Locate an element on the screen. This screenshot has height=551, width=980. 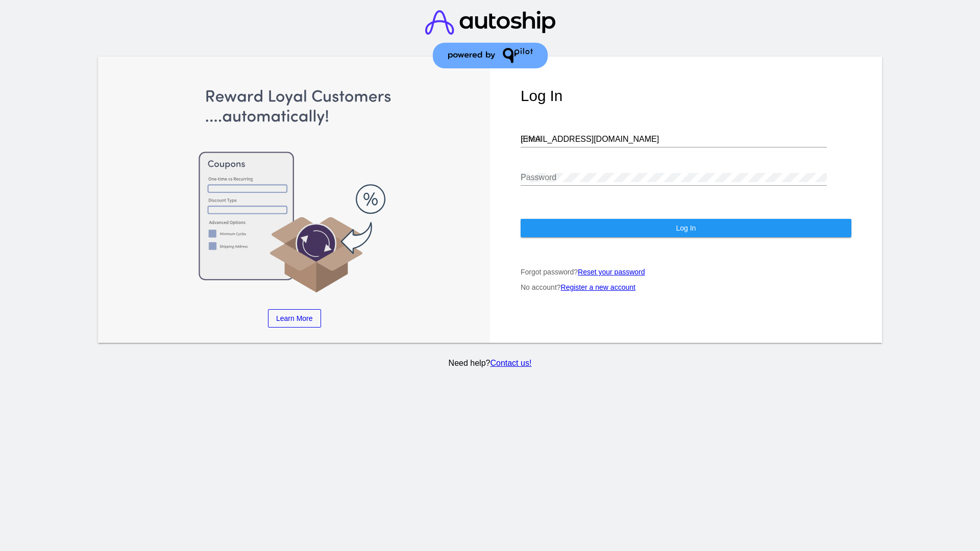
span: Learn More is located at coordinates (294, 318).